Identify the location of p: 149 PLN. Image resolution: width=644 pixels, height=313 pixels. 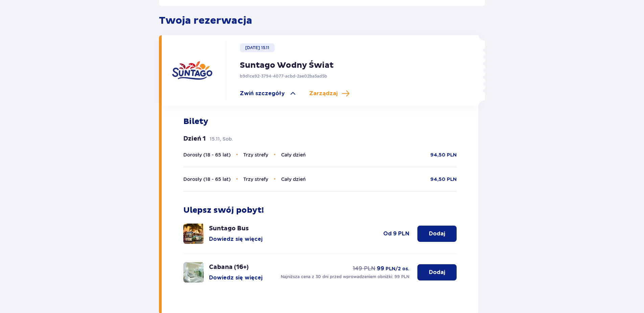
(364, 268).